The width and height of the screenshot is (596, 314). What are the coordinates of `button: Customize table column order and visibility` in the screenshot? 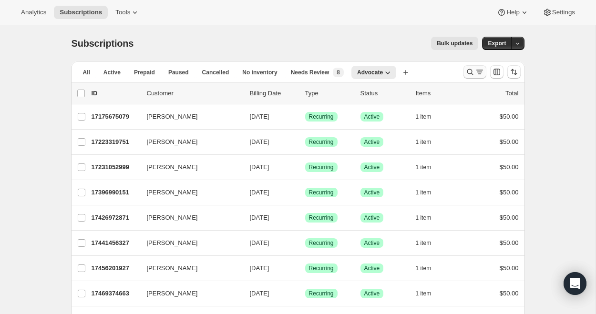 It's located at (497, 72).